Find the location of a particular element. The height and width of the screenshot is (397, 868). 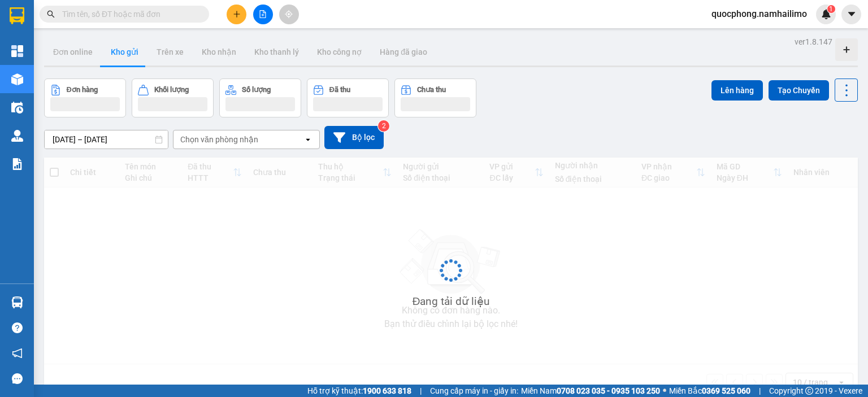

strong: 0708 023 035 - 0935 103 250 is located at coordinates (608, 390).